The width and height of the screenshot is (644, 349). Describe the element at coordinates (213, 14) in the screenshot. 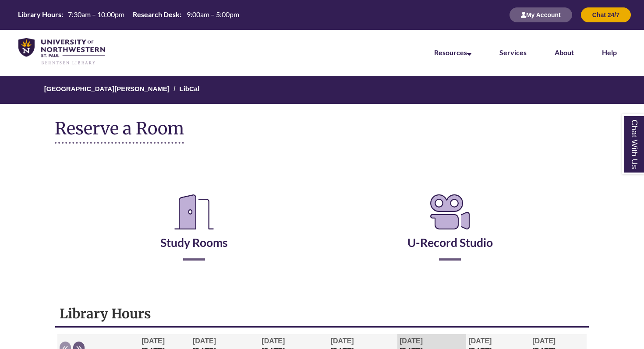

I see `span: 9:00am – 5:00pm` at that location.